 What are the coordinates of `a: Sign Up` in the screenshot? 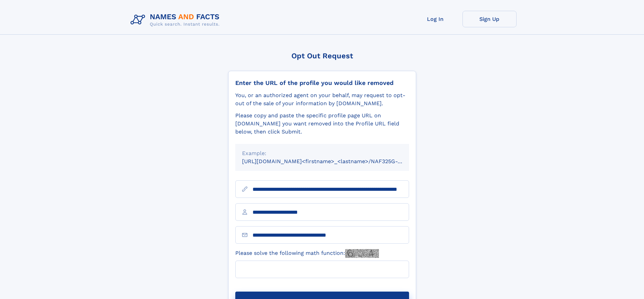 It's located at (490, 19).